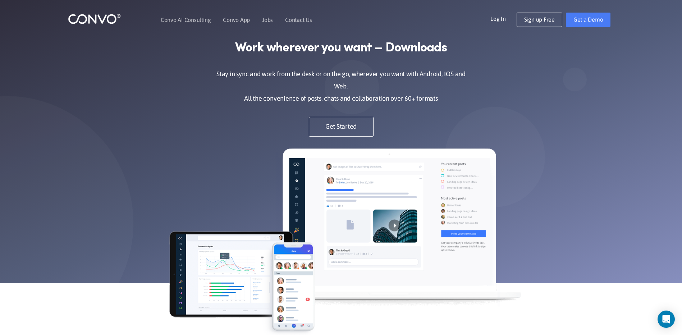  I want to click on a: Log In, so click(503, 18).